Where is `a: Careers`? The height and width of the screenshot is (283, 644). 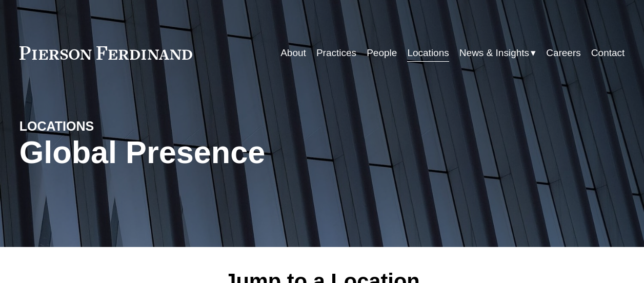
a: Careers is located at coordinates (564, 53).